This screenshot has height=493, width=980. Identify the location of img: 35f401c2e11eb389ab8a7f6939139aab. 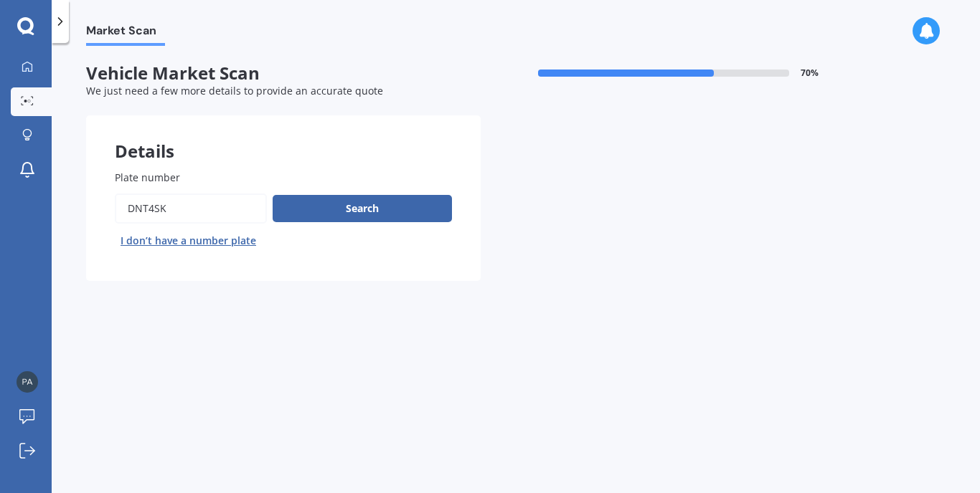
(27, 382).